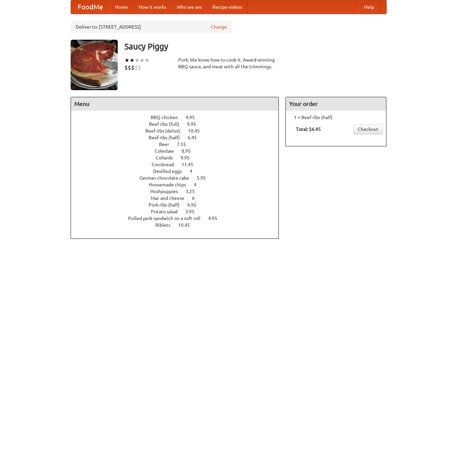 Image resolution: width=457 pixels, height=476 pixels. Describe the element at coordinates (168, 205) in the screenshot. I see `span: Pork ribs (half)` at that location.